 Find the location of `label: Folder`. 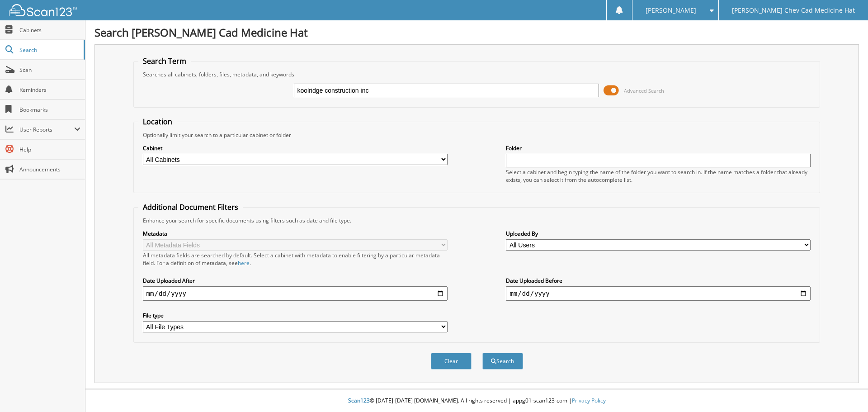

label: Folder is located at coordinates (658, 148).